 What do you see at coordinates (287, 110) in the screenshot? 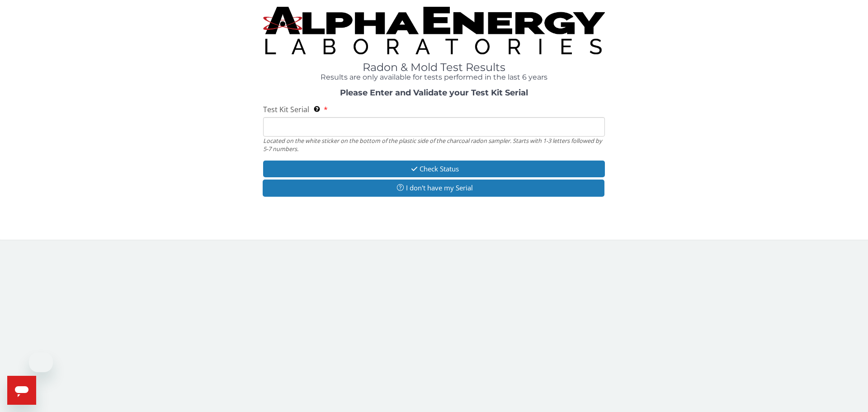
I see `span: Test Kit Serial` at bounding box center [287, 110].